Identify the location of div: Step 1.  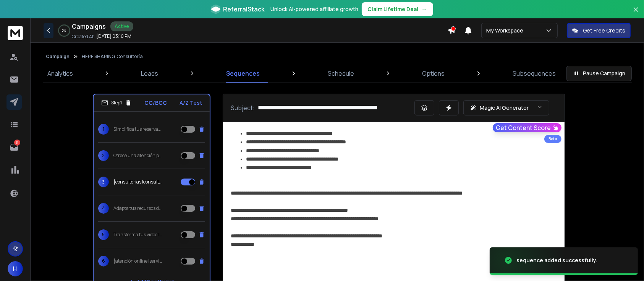
(116, 103).